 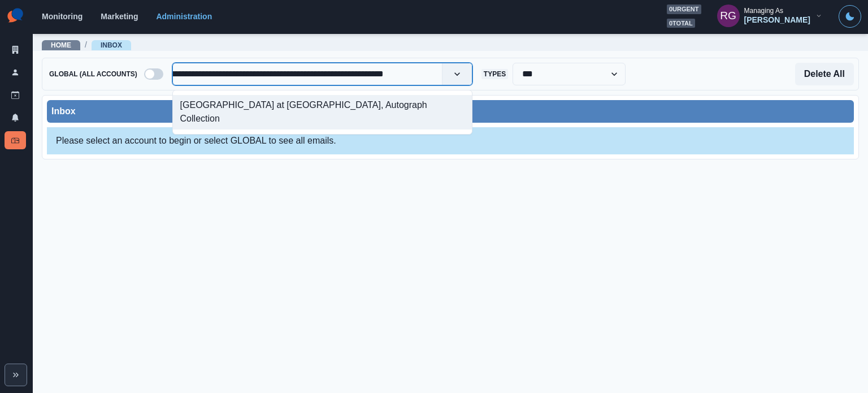 What do you see at coordinates (450, 141) in the screenshot?
I see `div: Please select an account to begin or select GLOBAL to see all emails.` at bounding box center [450, 141].